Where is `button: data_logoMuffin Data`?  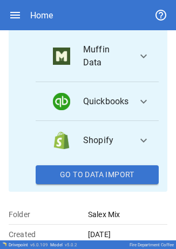
button: data_logoMuffin Data is located at coordinates (97, 56).